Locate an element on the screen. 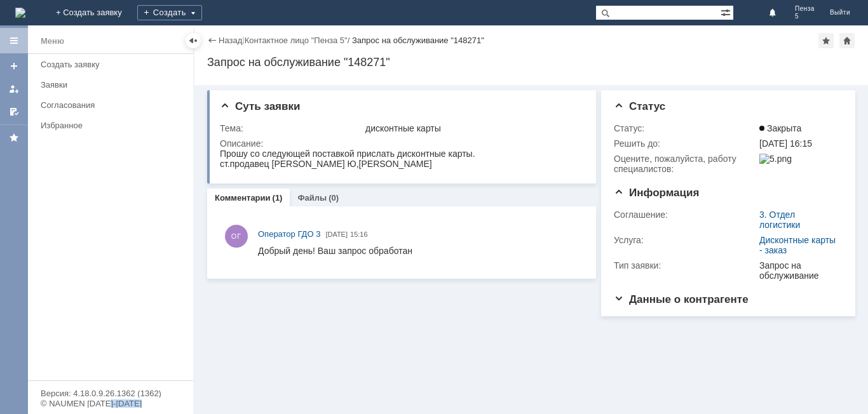 This screenshot has width=868, height=414. div: Заявки is located at coordinates (113, 85).